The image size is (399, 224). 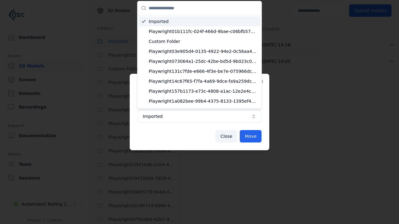 What do you see at coordinates (203, 61) in the screenshot?
I see `span: Playwright073064a1-25dc-42be-bd5d-9b023c0ea8dd` at bounding box center [203, 61].